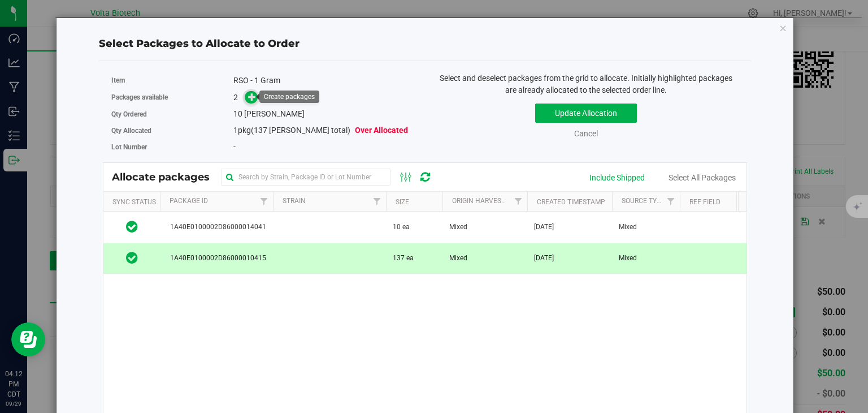 The image size is (868, 413). Describe the element at coordinates (166, 177) in the screenshot. I see `span: Allocate packages` at that location.